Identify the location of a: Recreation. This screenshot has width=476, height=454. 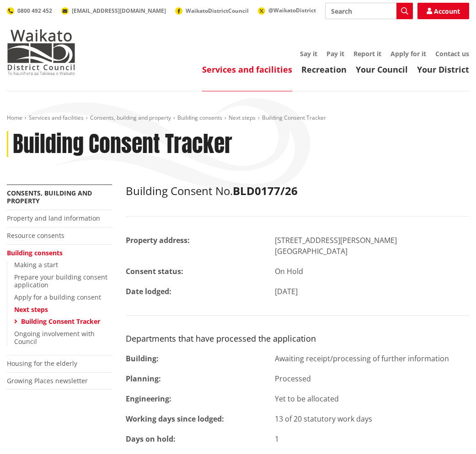
(324, 69).